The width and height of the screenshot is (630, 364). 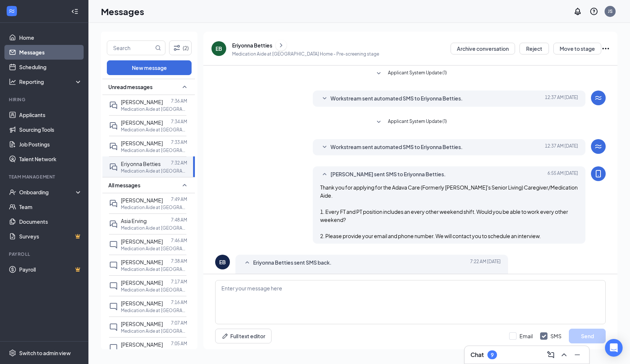 I want to click on button: Archive conversation, so click(x=483, y=48).